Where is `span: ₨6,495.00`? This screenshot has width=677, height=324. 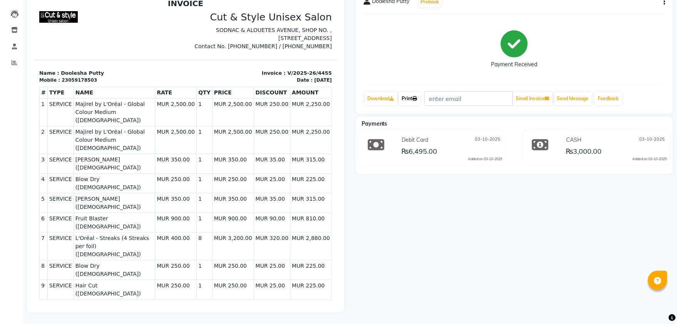 span: ₨6,495.00 is located at coordinates (419, 152).